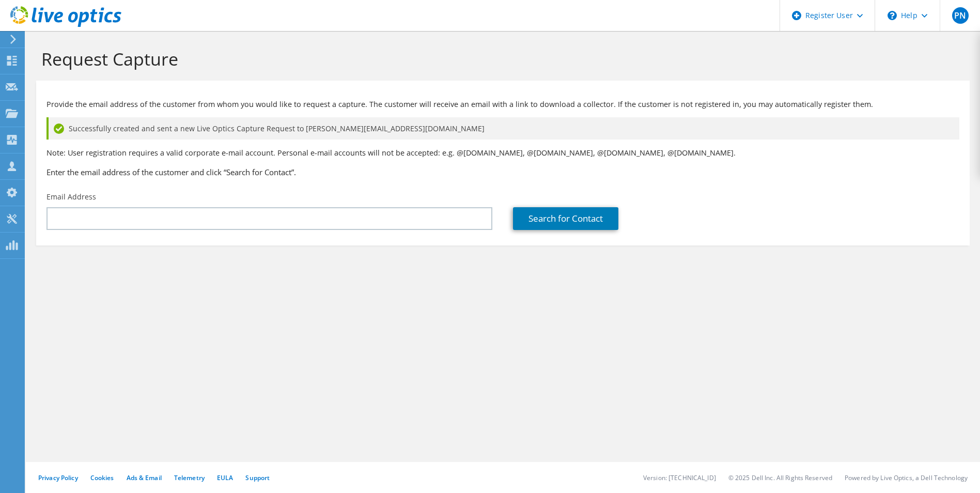  What do you see at coordinates (503, 153) in the screenshot?
I see `p: Note: User registration requires a valid corporate e-mail account. Personal e-mail accounts will ...` at bounding box center [503, 153].